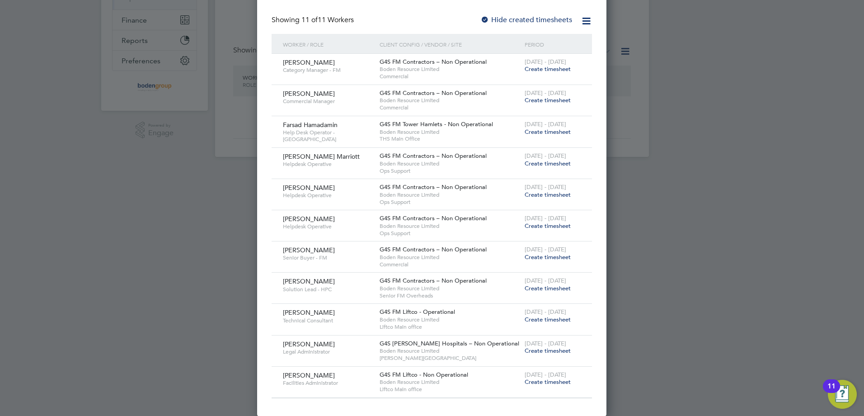 The height and width of the screenshot is (416, 864). What do you see at coordinates (450, 296) in the screenshot?
I see `span: Senior FM Overheads` at bounding box center [450, 296].